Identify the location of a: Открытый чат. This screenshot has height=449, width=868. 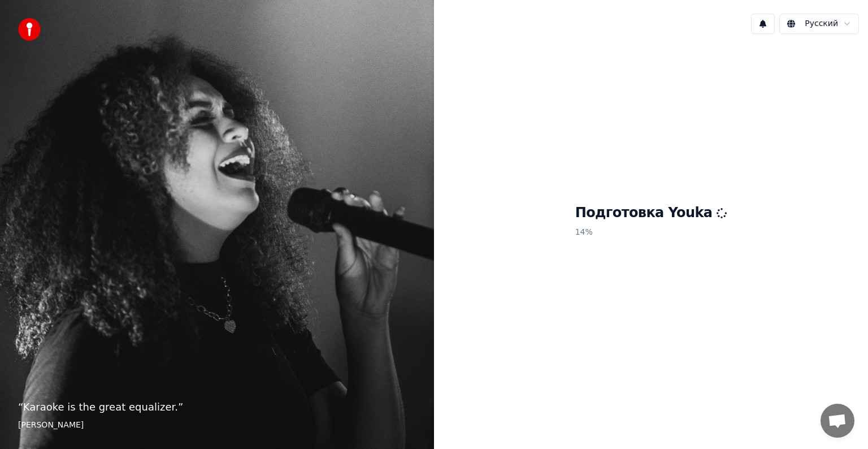
(838, 421).